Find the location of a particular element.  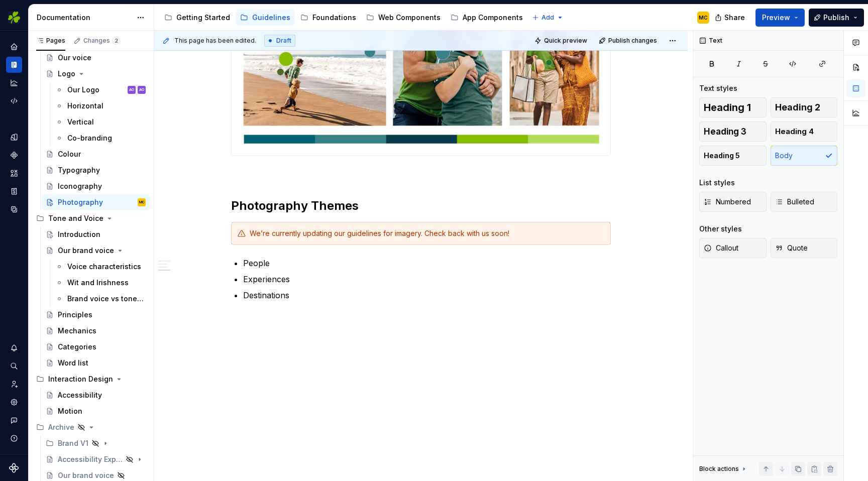

button: Notifications is located at coordinates (14, 348).